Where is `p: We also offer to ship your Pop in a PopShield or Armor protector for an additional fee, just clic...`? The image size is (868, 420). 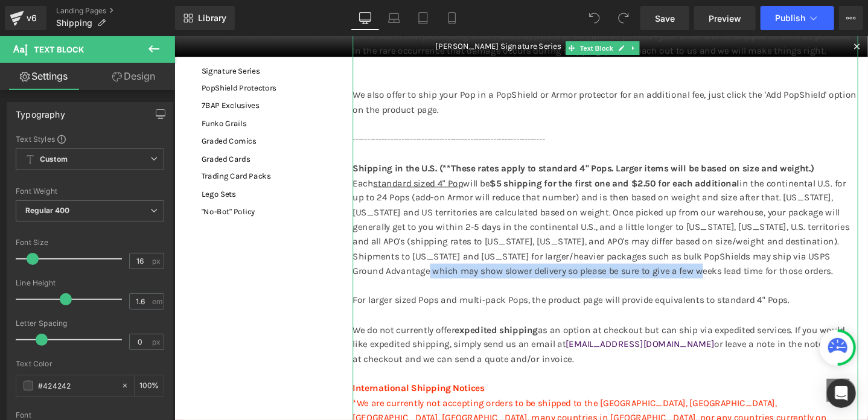 p: We also offer to ship your Pop in a PopShield or Armor protector for an additional fee, just clic... is located at coordinates (454, 69).